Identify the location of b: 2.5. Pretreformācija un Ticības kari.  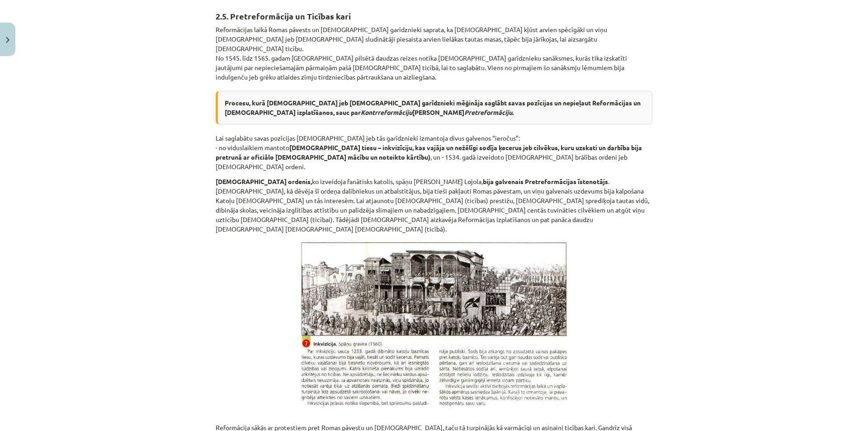
(283, 16).